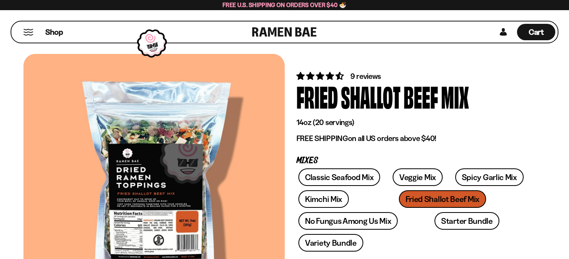 Image resolution: width=569 pixels, height=259 pixels. I want to click on a: Starter Bundle, so click(467, 221).